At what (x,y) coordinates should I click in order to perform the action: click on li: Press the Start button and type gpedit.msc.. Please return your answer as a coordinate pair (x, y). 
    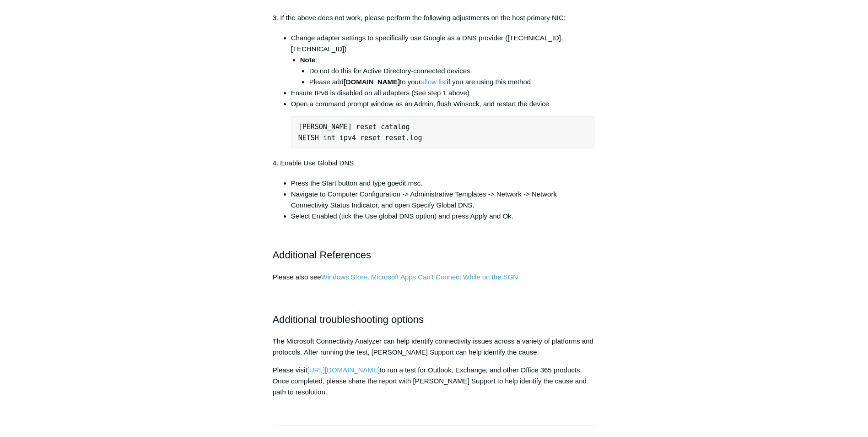
    Looking at the image, I should click on (443, 183).